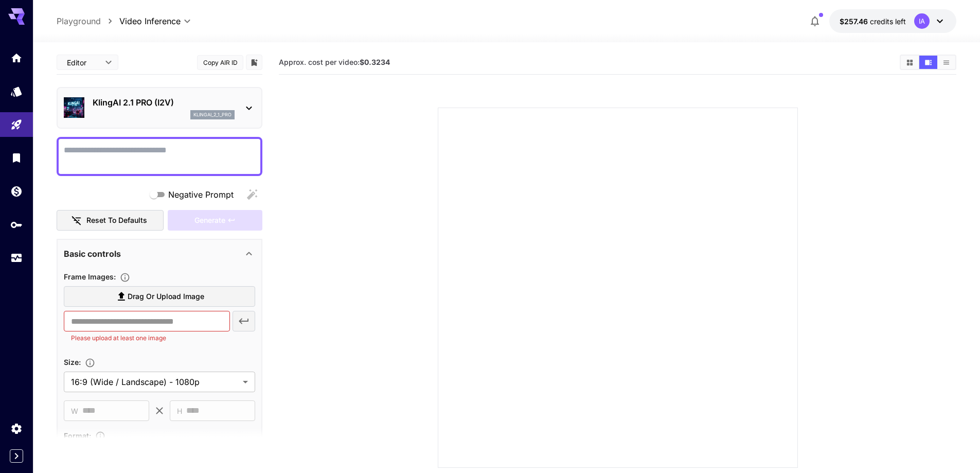  What do you see at coordinates (17, 191) in the screenshot?
I see `div: Wallet` at bounding box center [17, 191].